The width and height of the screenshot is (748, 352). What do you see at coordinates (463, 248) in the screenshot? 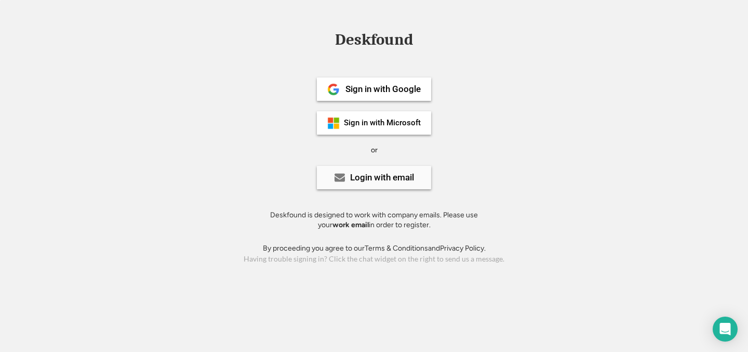
I see `a: Privacy Policy.` at bounding box center [463, 248].